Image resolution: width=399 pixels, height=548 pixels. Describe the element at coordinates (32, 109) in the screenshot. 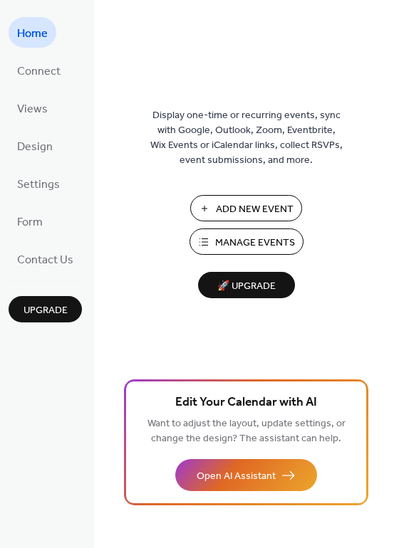

I see `span: Views` at that location.